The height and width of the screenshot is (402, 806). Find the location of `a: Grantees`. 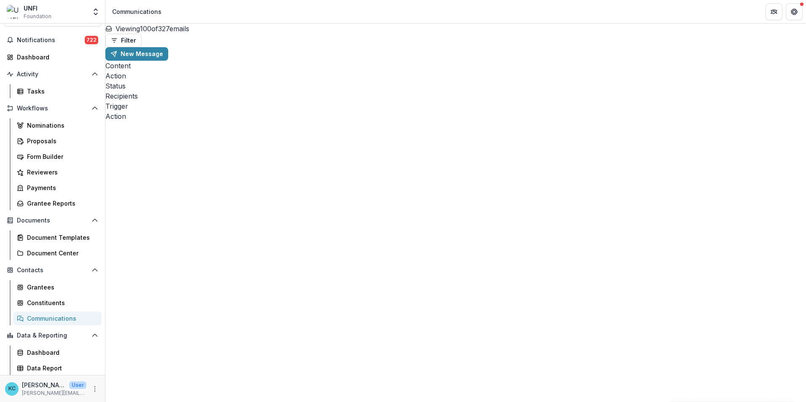

a: Grantees is located at coordinates (57, 287).